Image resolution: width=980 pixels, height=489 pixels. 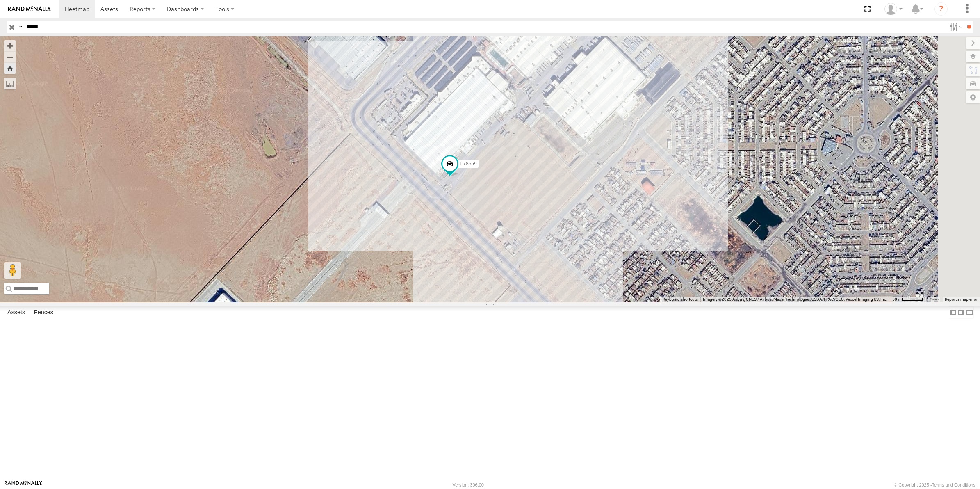 What do you see at coordinates (973, 97) in the screenshot?
I see `label: Map Settings` at bounding box center [973, 97].